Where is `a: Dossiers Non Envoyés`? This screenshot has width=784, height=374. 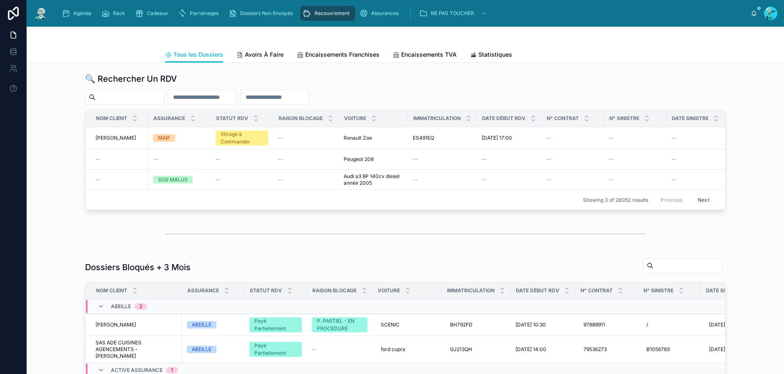 a: Dossiers Non Envoyés is located at coordinates (262, 13).